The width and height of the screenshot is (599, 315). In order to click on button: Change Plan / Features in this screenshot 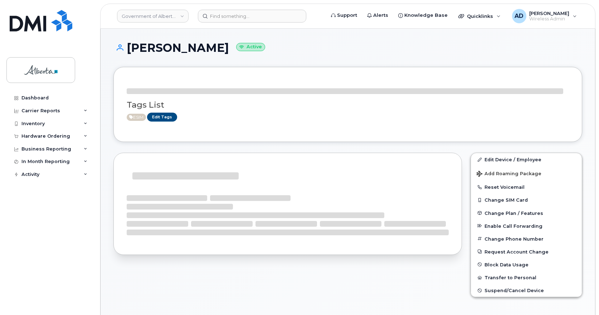, I will do `click(526, 213)`.